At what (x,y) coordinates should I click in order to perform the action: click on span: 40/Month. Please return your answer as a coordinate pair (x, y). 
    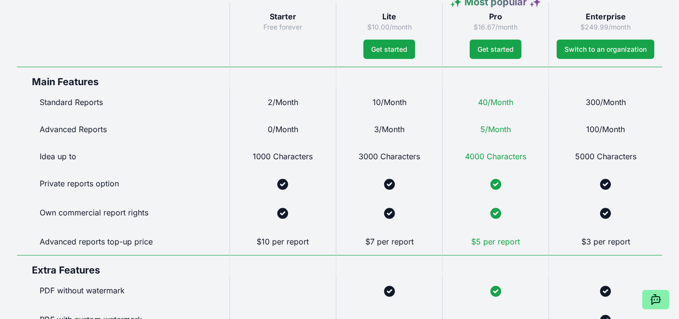
    Looking at the image, I should click on (496, 102).